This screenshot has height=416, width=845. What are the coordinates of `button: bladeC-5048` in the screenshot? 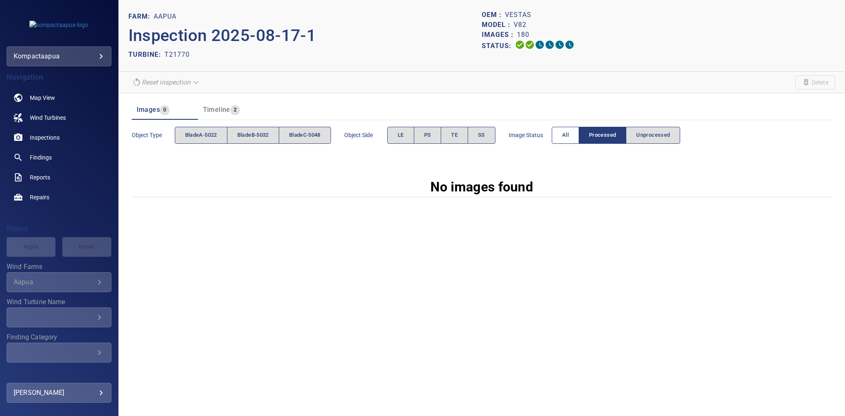 It's located at (305, 135).